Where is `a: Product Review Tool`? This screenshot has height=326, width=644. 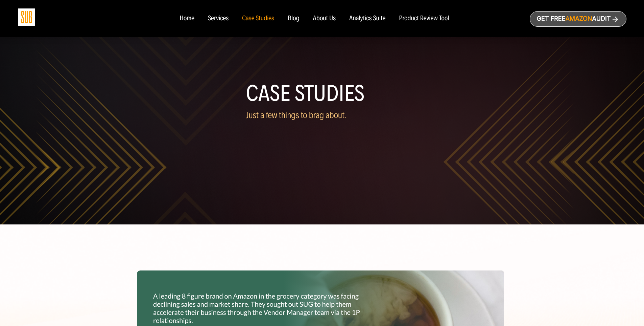 a: Product Review Tool is located at coordinates (424, 19).